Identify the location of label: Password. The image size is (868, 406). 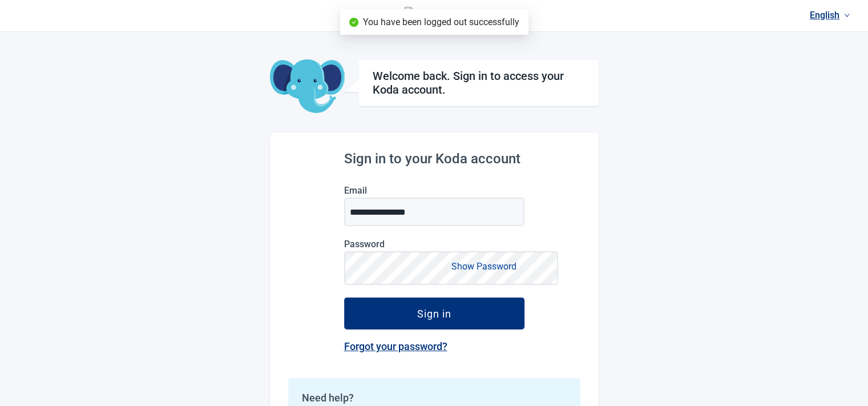
(434, 244).